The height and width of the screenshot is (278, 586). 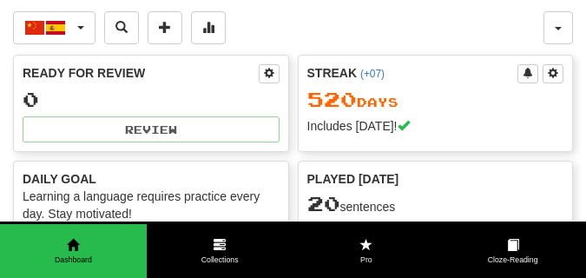 I want to click on span: Cloze-Reading, so click(x=512, y=260).